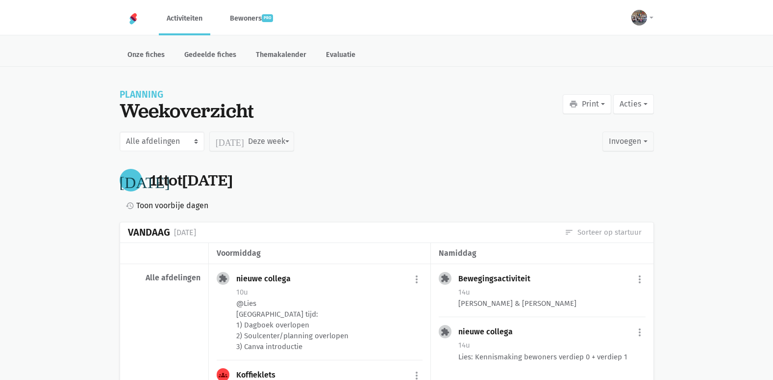  Describe the element at coordinates (242, 292) in the screenshot. I see `span: 10u` at that location.